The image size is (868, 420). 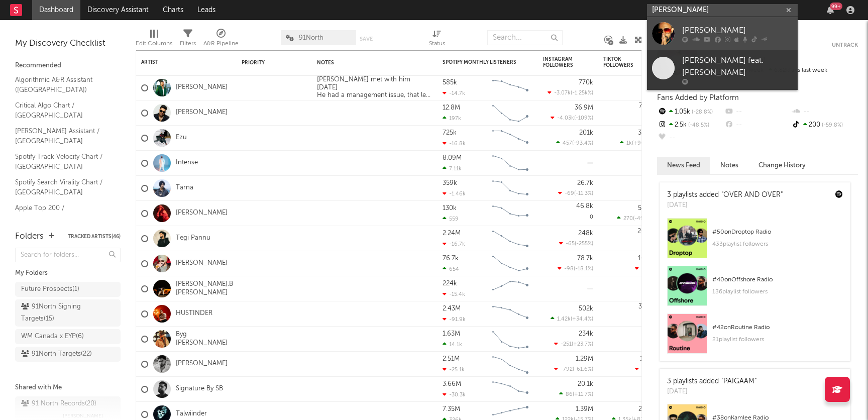 I want to click on div: A&R Pipeline, so click(x=221, y=39).